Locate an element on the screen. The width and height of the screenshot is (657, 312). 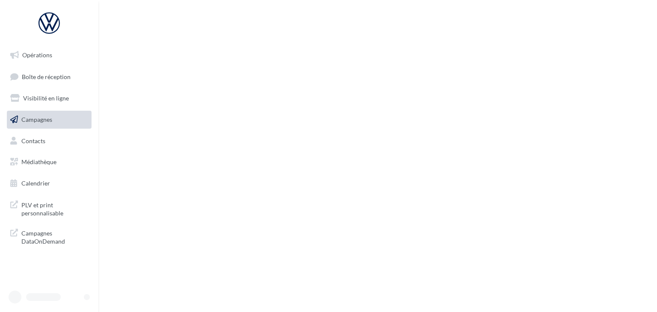
span: Opérations is located at coordinates (37, 55).